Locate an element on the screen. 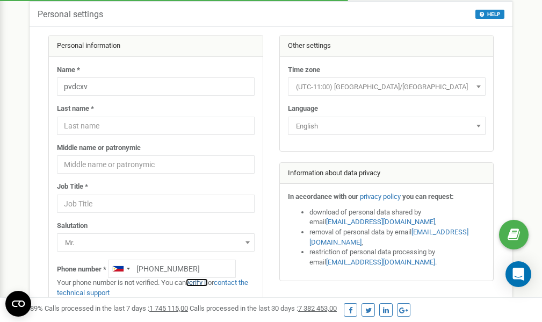 The width and height of the screenshot is (542, 322). div: Telephone country code is located at coordinates (121, 269).